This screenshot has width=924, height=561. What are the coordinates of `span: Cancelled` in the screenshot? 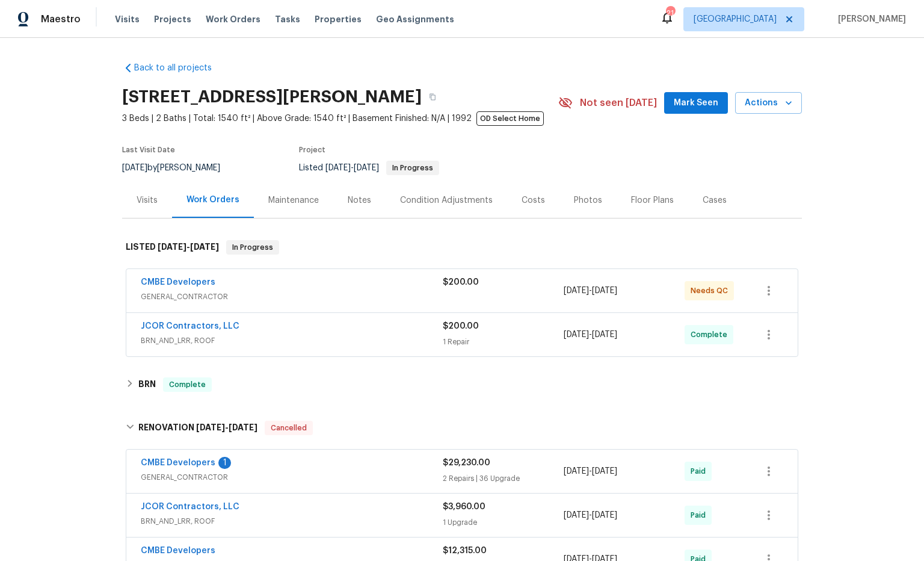 It's located at (289, 428).